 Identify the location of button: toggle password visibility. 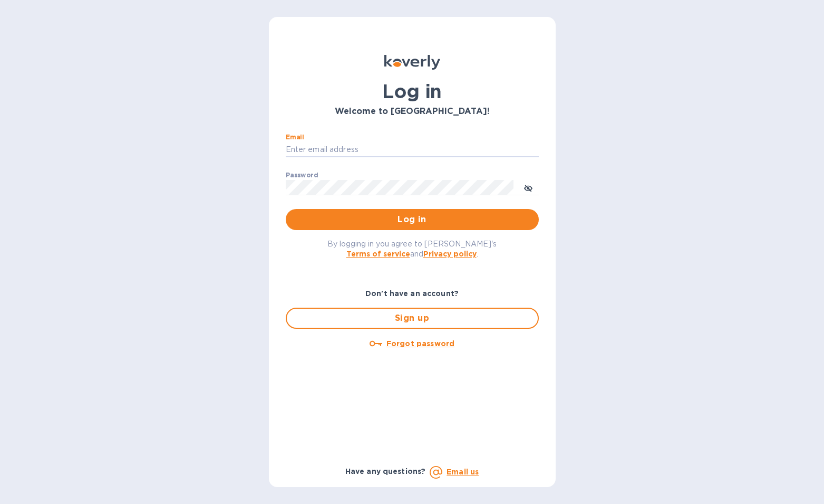
(528, 188).